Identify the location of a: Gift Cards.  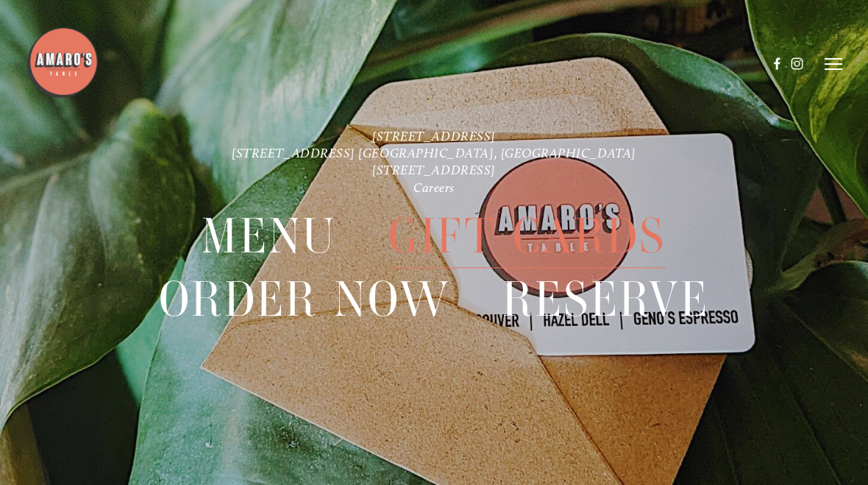
(527, 235).